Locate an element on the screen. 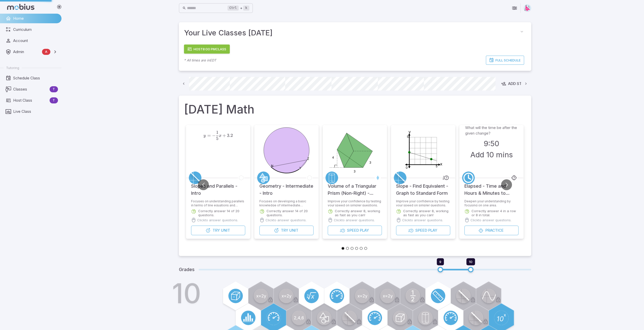 The width and height of the screenshot is (644, 330). h1: 10 is located at coordinates (187, 293).